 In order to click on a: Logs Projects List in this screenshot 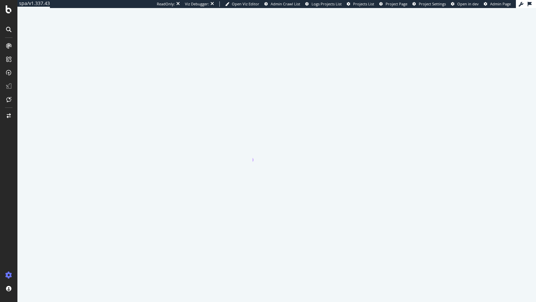, I will do `click(324, 4)`.